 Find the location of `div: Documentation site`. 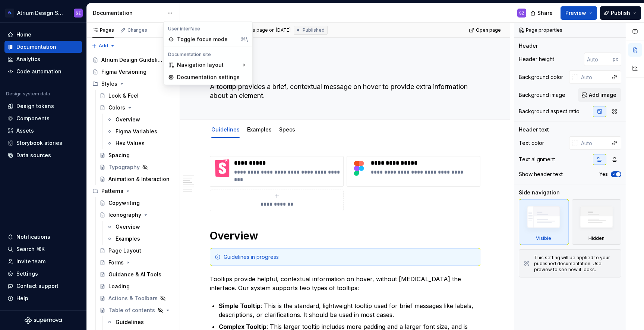

div: Documentation site is located at coordinates (208, 54).